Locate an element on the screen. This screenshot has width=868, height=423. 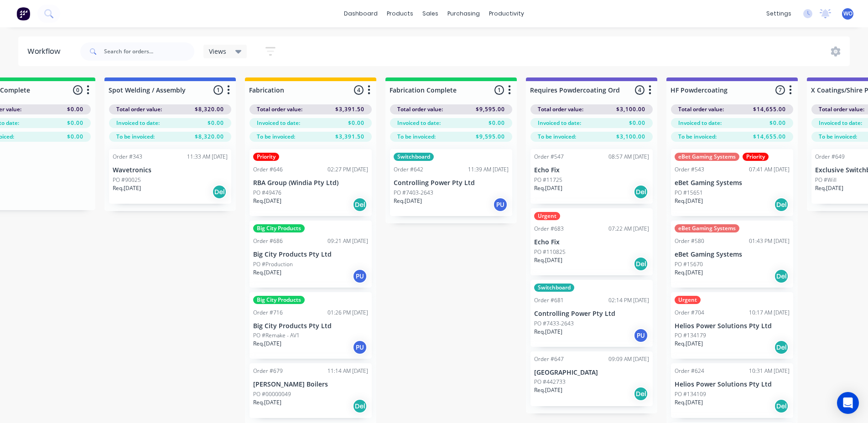
p: Echo Fix is located at coordinates (591, 170).